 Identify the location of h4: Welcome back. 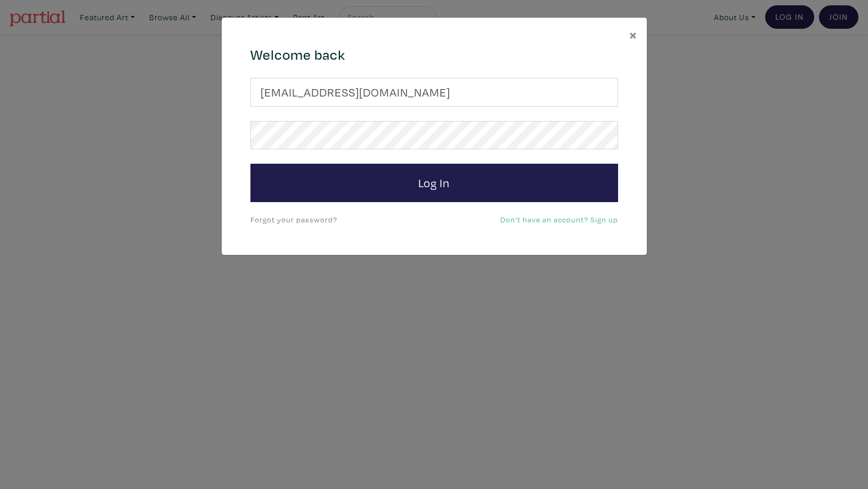
(434, 55).